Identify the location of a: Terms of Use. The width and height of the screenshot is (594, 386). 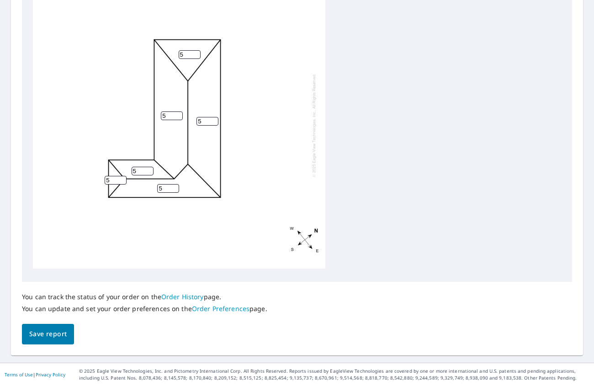
(19, 374).